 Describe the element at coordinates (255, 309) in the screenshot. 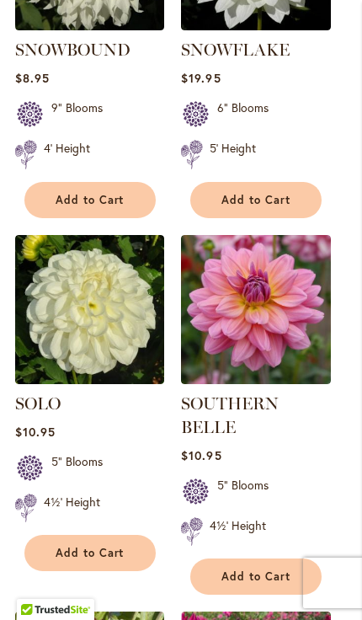

I see `img: SOUTHERN BELLE` at that location.